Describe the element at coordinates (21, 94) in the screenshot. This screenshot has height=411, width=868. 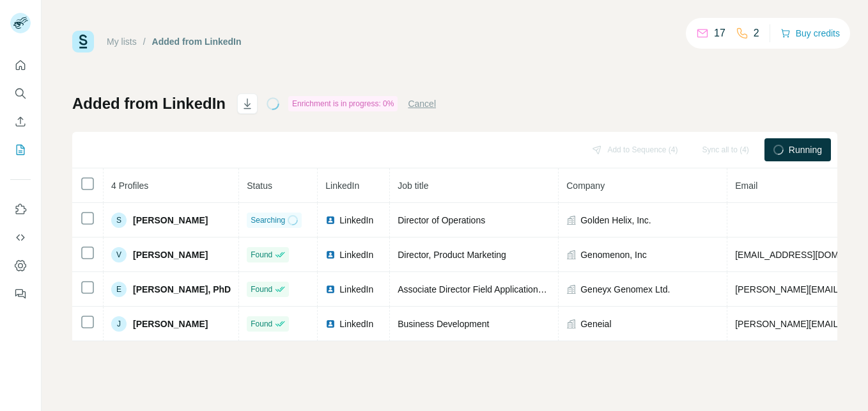
I see `button: Search` at that location.